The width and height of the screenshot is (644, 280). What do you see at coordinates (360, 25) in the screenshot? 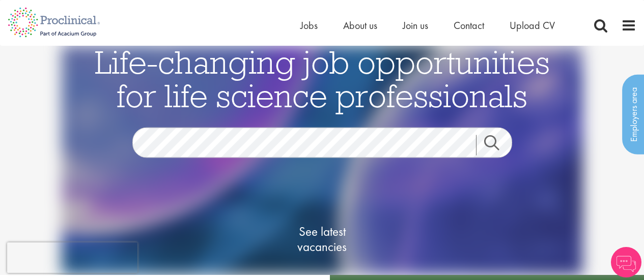
I see `a: About us` at bounding box center [360, 25].